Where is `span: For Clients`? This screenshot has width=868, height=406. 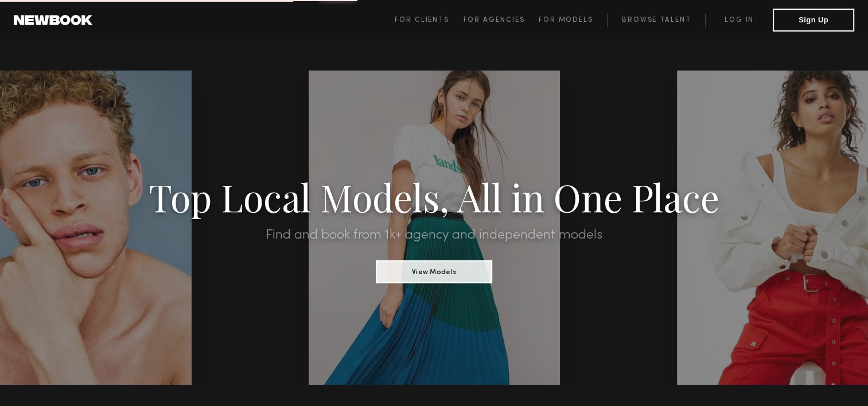
span: For Clients is located at coordinates (422, 20).